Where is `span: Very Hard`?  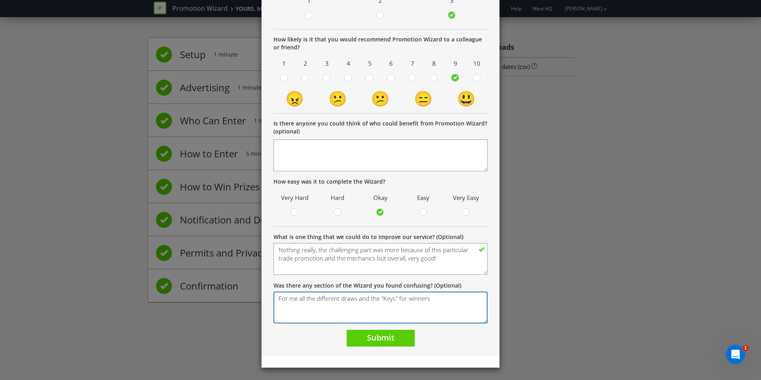
span: Very Hard is located at coordinates (295, 197).